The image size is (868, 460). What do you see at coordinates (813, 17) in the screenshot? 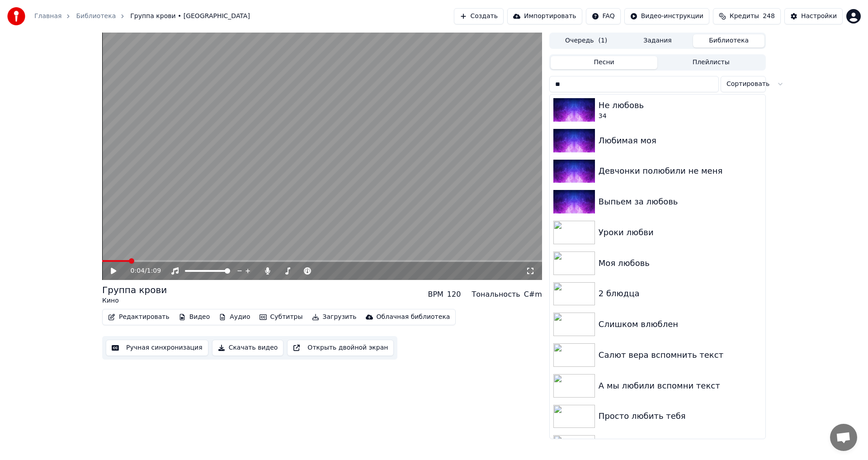
I see `button: Настройки` at bounding box center [813, 17].